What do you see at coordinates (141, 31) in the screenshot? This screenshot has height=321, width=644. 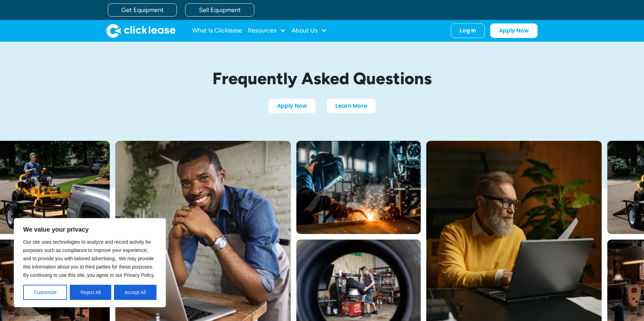 I see `img: Clicklease logo` at bounding box center [141, 31].